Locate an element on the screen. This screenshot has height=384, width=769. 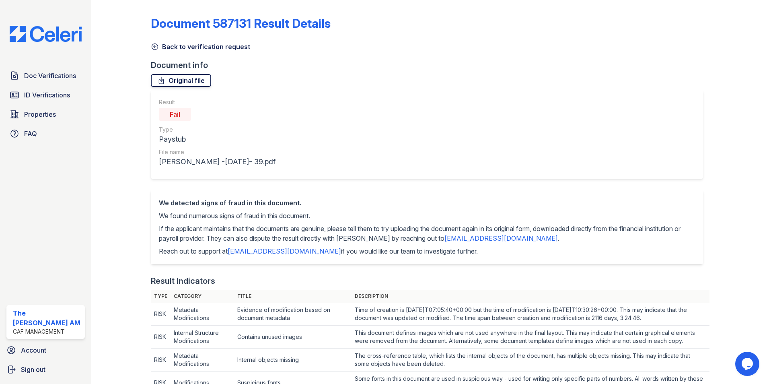
th: Description is located at coordinates (531, 296).